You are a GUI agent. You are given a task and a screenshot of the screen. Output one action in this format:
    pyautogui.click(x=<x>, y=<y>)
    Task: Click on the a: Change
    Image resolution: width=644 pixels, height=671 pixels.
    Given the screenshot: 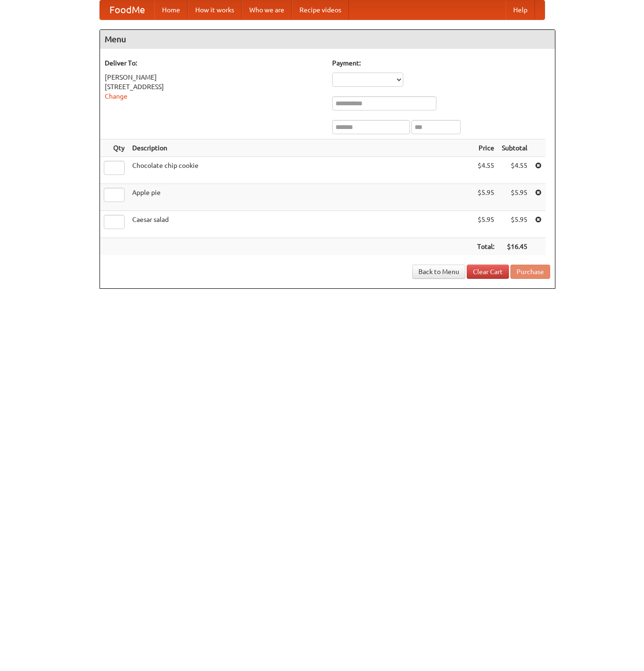 What is the action you would take?
    pyautogui.click(x=116, y=97)
    